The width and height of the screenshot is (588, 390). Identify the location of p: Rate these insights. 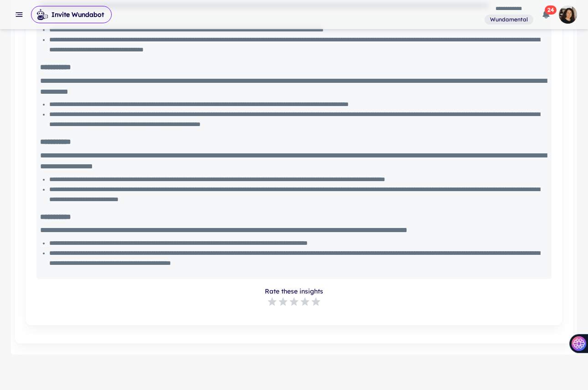
(294, 292).